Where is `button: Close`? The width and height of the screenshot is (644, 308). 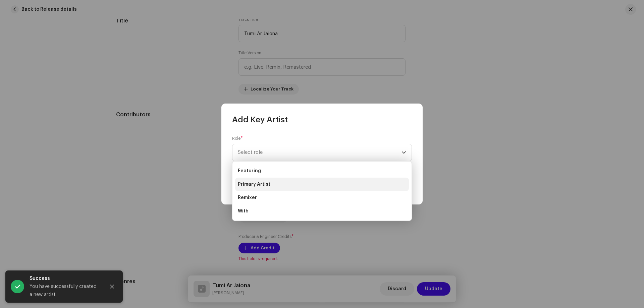
button: Close is located at coordinates (112, 286).